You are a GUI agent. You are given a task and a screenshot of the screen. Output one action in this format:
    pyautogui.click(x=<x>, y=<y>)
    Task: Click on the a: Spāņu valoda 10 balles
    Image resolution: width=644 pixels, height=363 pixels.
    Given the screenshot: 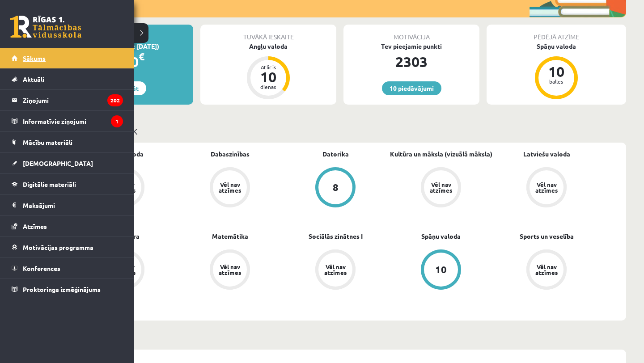 What is the action you would take?
    pyautogui.click(x=557, y=71)
    